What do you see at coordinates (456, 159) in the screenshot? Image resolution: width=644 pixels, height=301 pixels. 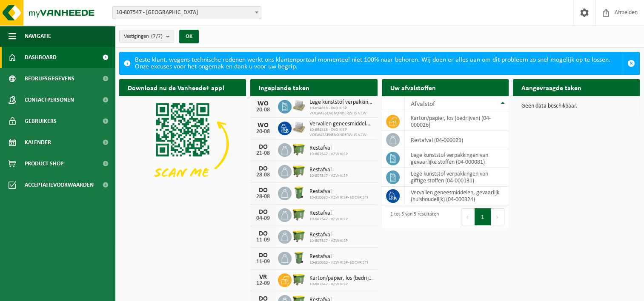 I see `td: lege kunststof verpakkingen van gevaarlijke stoffen (04-000081)` at bounding box center [456, 159].